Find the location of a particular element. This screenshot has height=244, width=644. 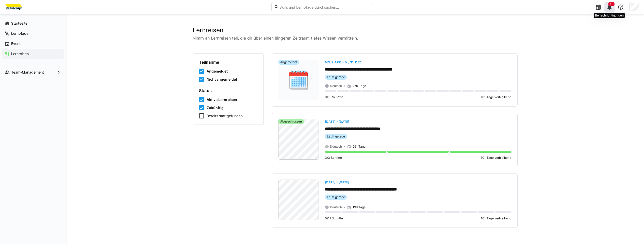

h2: Lernreisen is located at coordinates (355, 30).